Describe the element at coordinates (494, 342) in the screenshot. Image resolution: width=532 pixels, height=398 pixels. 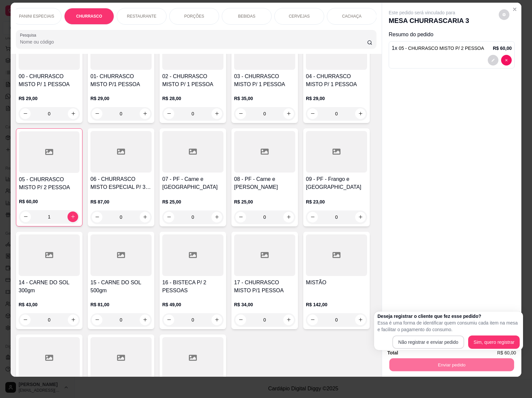
I see `button: Sim, quero registrar` at that location.